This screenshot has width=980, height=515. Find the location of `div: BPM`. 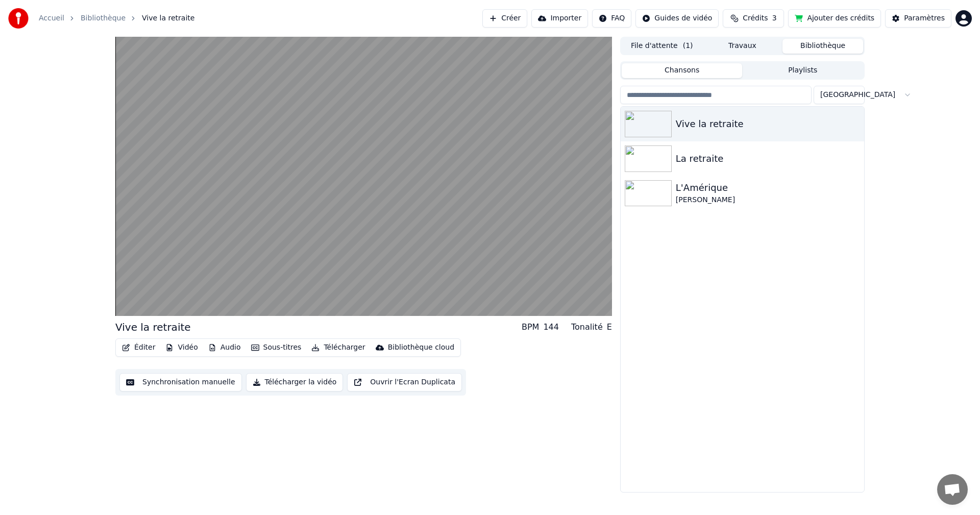

div: BPM is located at coordinates (530, 327).